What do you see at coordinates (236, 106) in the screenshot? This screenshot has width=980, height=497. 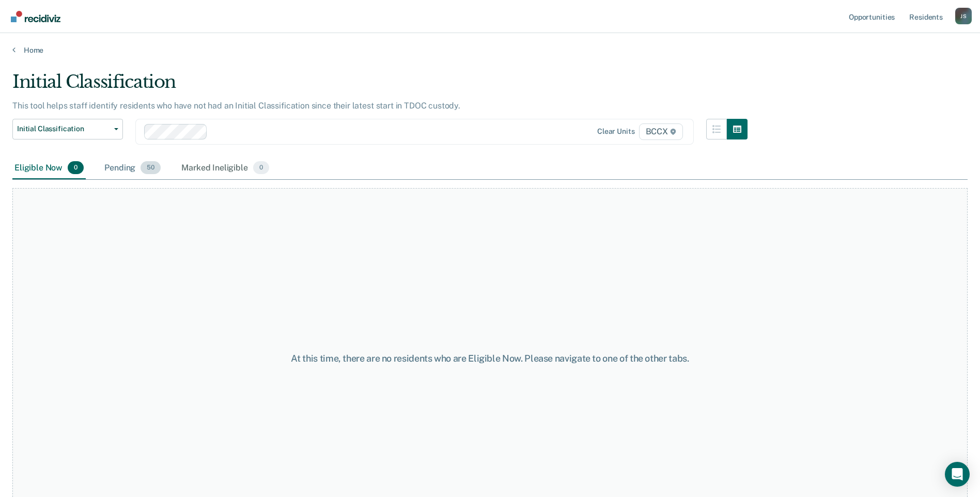 I see `p: This tool helps staff identify residents who have not had an Initial Classification since their l...` at bounding box center [236, 106].